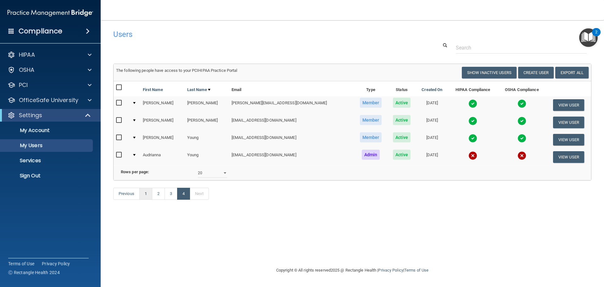 The width and height of the screenshot is (604, 287). Describe the element at coordinates (49, 100) in the screenshot. I see `a: OfficeSafe University` at that location.